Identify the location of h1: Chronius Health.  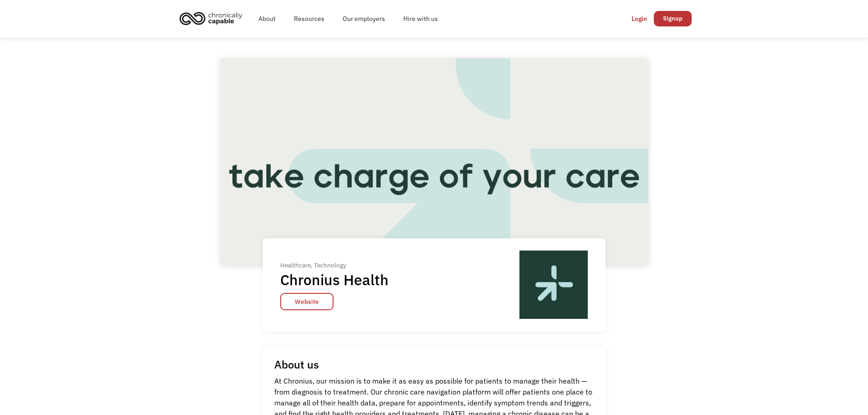
(335, 279).